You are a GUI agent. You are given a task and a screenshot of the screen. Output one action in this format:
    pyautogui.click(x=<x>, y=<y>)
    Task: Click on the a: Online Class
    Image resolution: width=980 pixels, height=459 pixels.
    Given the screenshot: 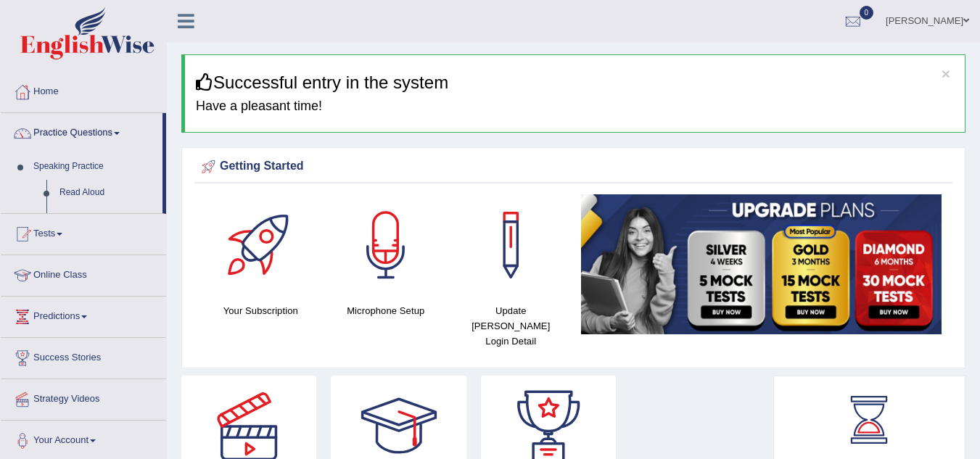 What is the action you would take?
    pyautogui.click(x=83, y=274)
    